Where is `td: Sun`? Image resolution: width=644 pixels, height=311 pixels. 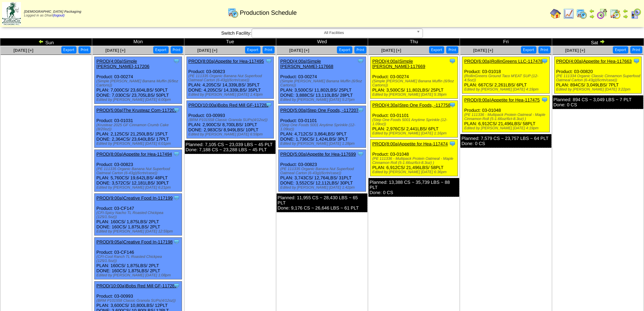 td: Sun is located at coordinates (46, 42).